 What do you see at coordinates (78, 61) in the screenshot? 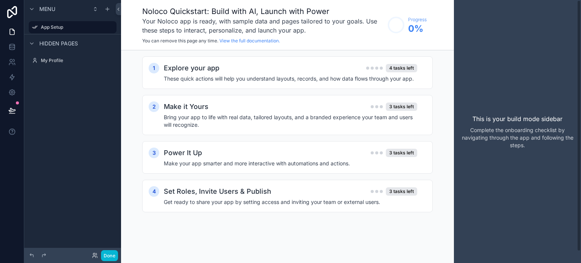
I see `label: My Profile` at bounding box center [78, 61].